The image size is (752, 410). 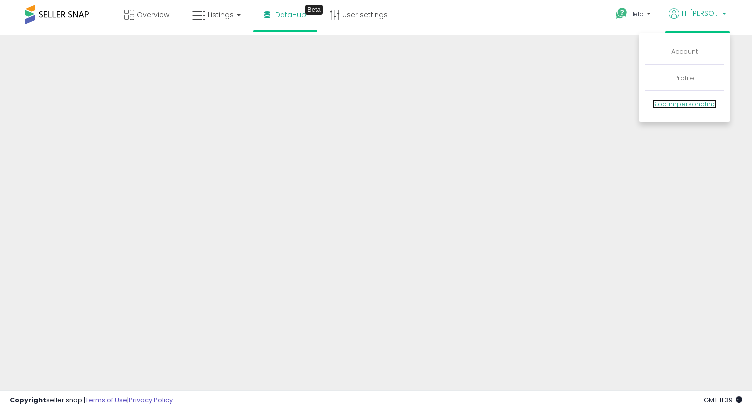 I want to click on span: DataHub, so click(x=291, y=15).